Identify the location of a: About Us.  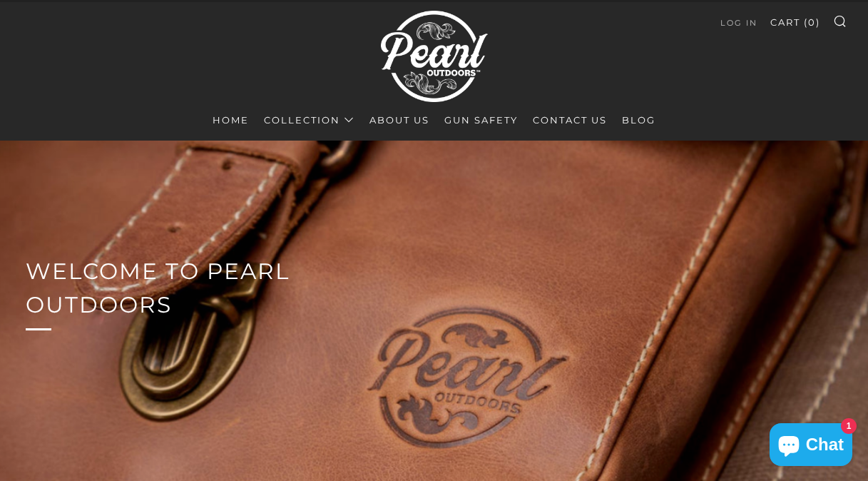
(399, 120).